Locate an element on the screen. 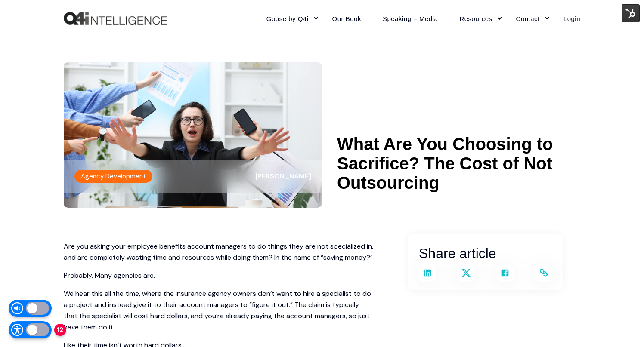 This screenshot has width=644, height=347. img: HubSpot Tools Menu Toggle is located at coordinates (630, 14).